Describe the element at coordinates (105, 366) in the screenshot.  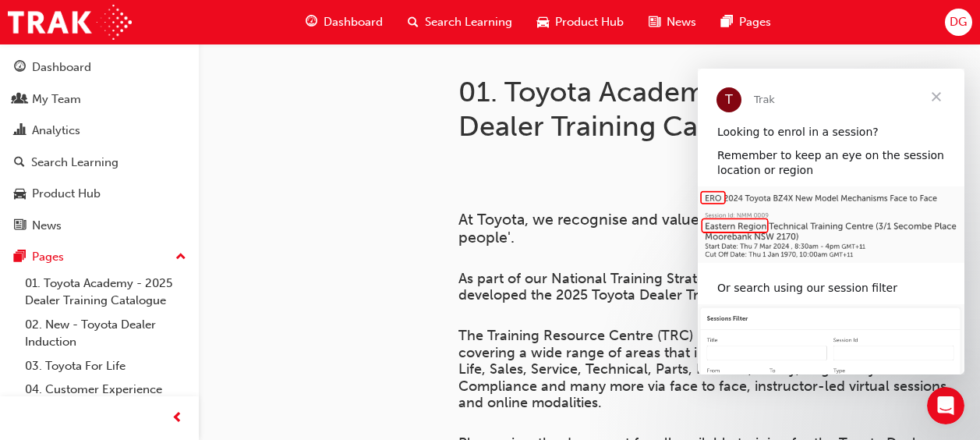
I see `a: 03. Toyota For Life` at that location.